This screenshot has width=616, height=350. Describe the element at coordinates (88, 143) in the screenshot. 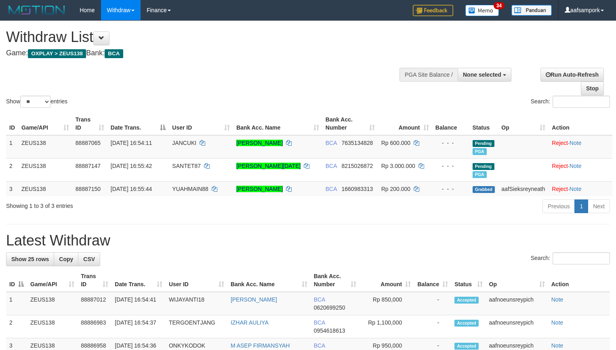

I see `span: 88887065` at that location.